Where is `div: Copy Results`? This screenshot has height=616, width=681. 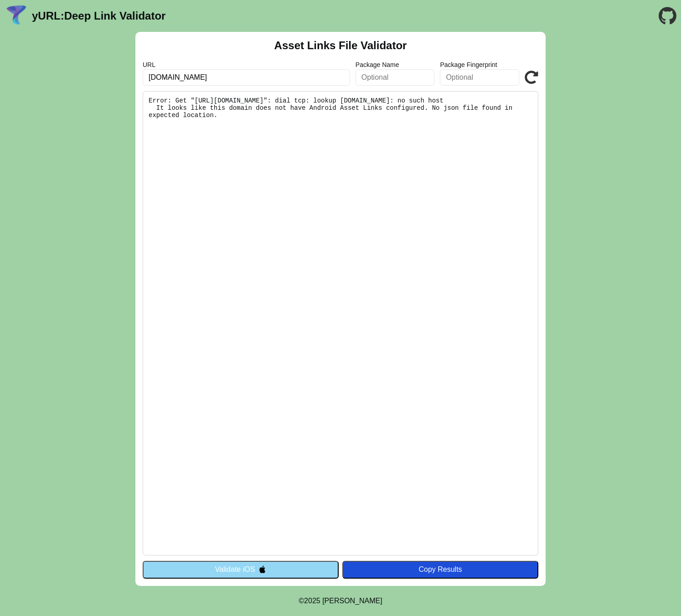
div: Copy Results is located at coordinates (441, 569).